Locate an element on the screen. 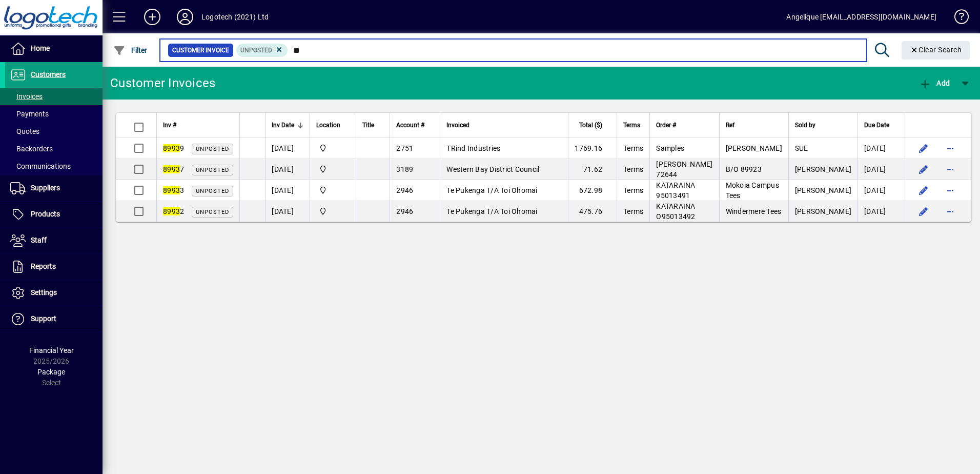  div: Invoiced is located at coordinates (504, 125).